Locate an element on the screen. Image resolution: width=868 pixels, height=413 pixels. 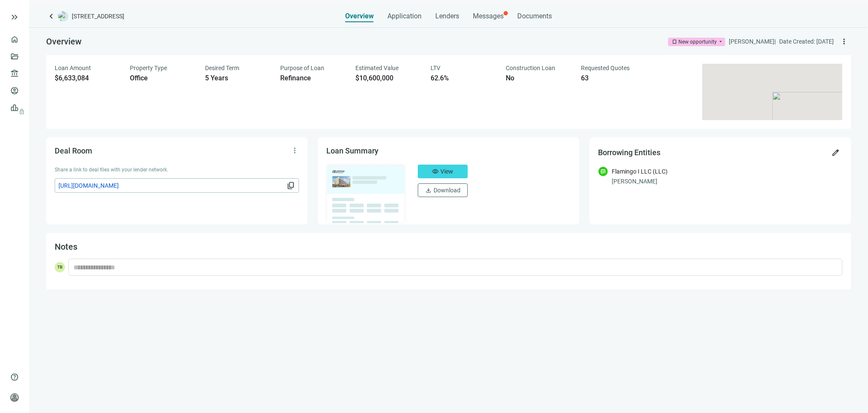
div: Office is located at coordinates (162, 78).